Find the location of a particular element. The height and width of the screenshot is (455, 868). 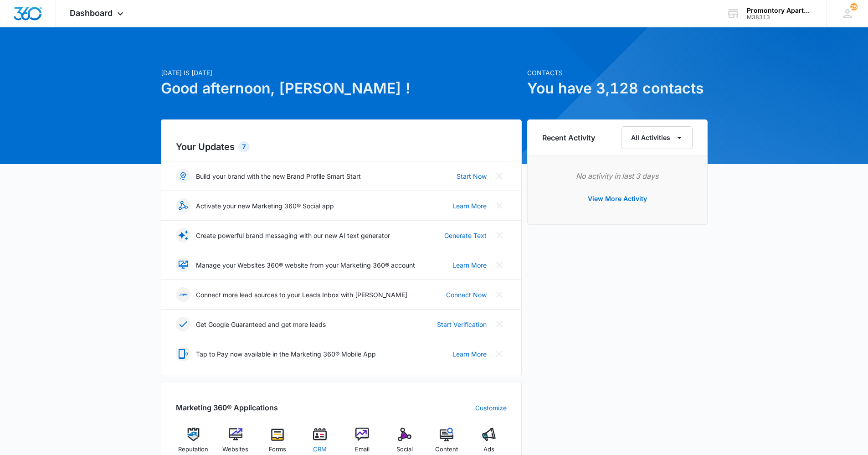

div: notifications count is located at coordinates (854, 6).